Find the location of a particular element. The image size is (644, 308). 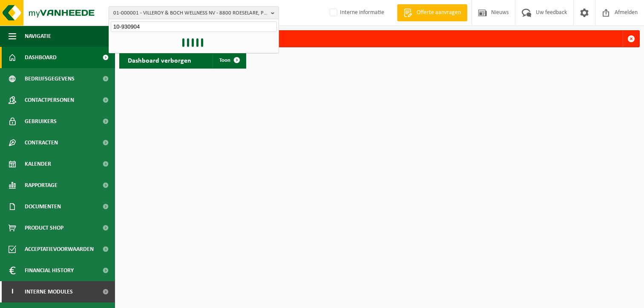

span: Offerte aanvragen is located at coordinates (439, 13).